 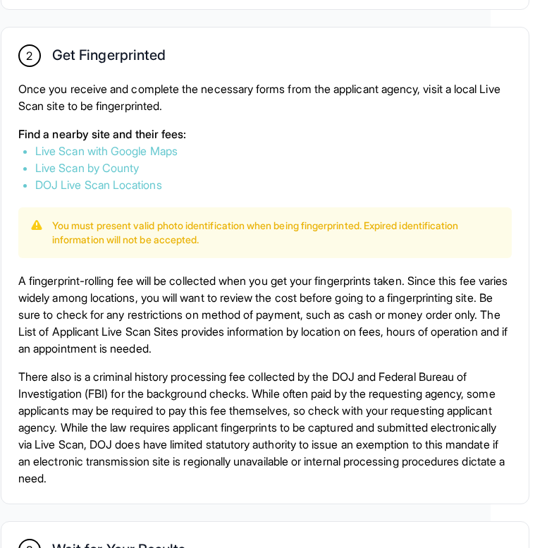 What do you see at coordinates (87, 168) in the screenshot?
I see `a: Live Scan by County` at bounding box center [87, 168].